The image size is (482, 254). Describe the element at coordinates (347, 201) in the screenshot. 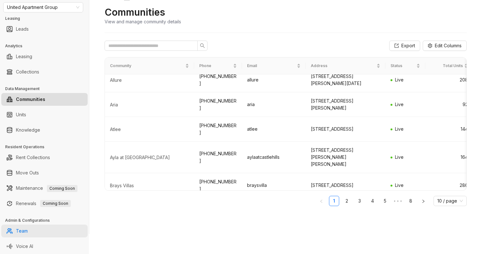

I see `a: 2` at that location.